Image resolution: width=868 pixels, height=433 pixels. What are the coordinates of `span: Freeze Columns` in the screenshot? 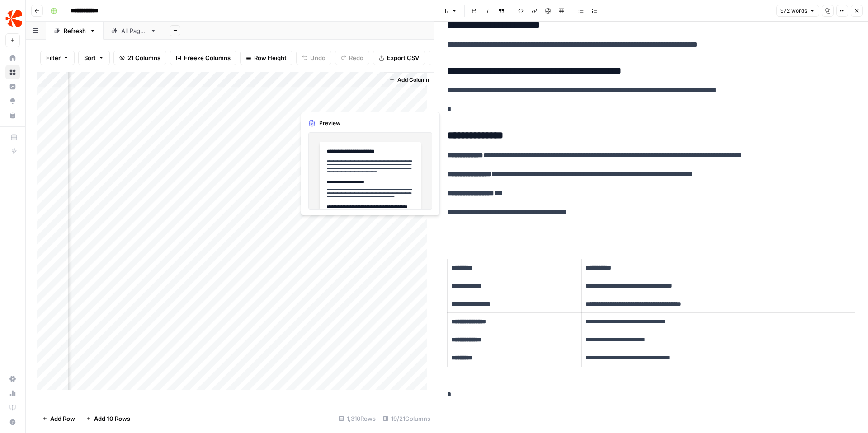 It's located at (207, 58).